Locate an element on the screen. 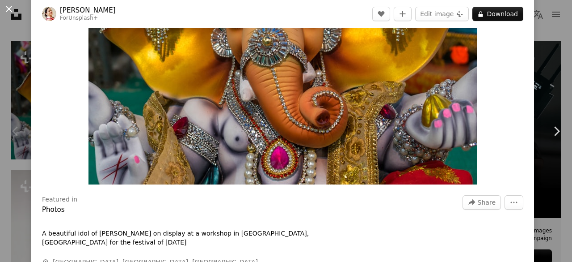 The image size is (572, 262). a: Photos is located at coordinates (53, 209).